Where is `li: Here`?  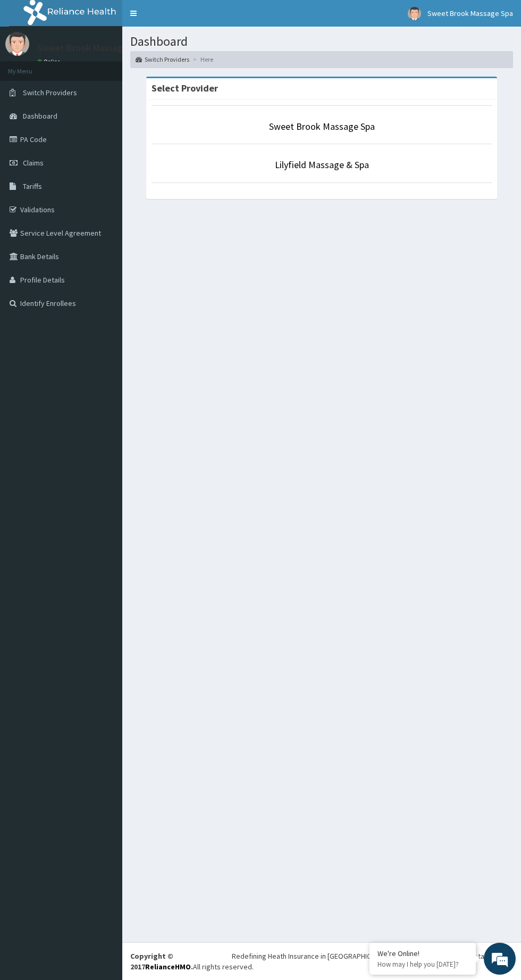
li: Here is located at coordinates (202, 59).